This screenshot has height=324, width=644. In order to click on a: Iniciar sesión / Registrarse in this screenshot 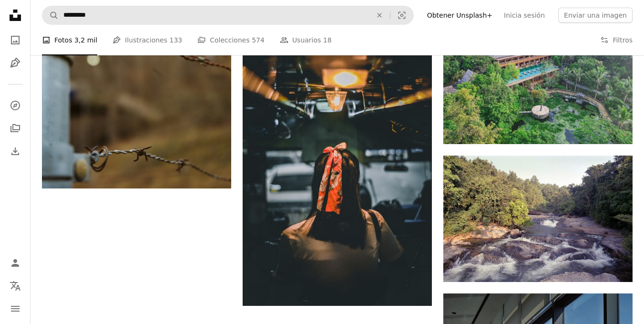, I will do `click(15, 263)`.